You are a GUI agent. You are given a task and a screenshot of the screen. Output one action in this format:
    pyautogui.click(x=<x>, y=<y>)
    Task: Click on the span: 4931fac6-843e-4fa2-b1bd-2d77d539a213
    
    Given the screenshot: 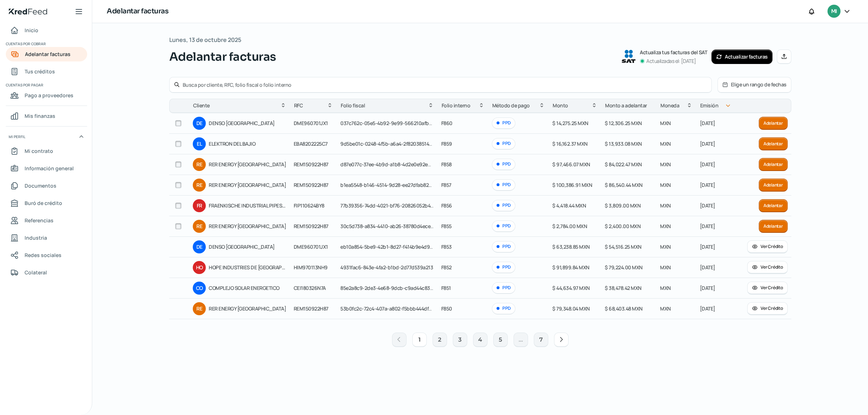 What is the action you would take?
    pyautogui.click(x=386, y=267)
    